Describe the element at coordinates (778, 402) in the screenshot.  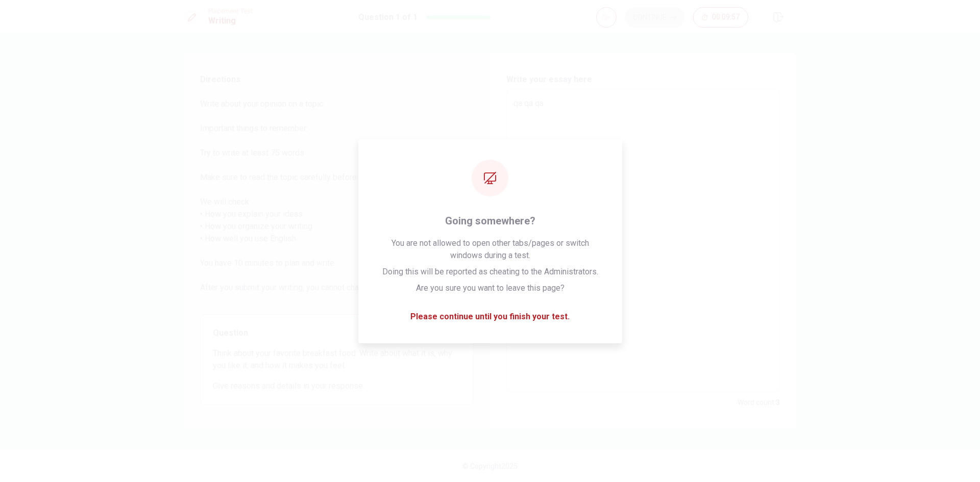
I see `strong: 3` at that location.